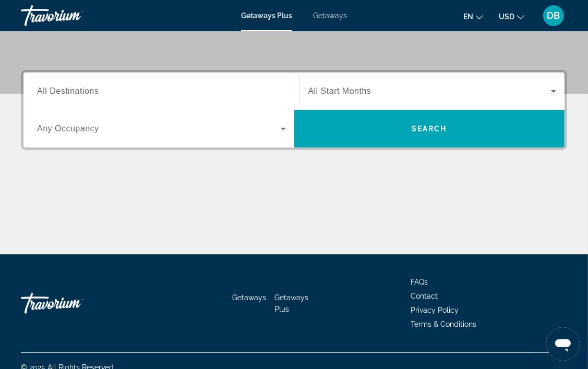 This screenshot has width=588, height=369. I want to click on span: FAQs, so click(419, 282).